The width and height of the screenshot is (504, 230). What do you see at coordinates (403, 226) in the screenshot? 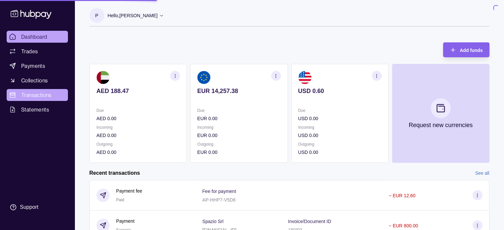
I see `p: − EUR 800.00` at bounding box center [403, 226].